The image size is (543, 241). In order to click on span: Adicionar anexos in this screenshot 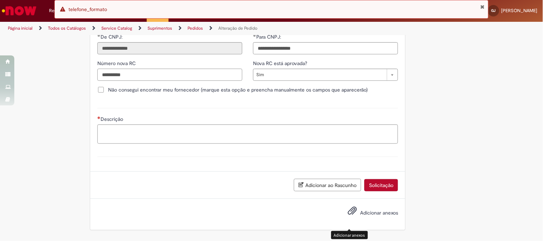, I will do `click(379, 213)`.